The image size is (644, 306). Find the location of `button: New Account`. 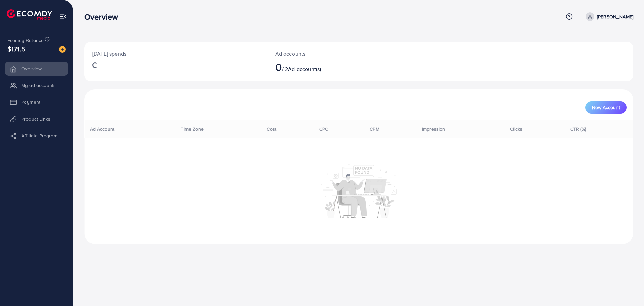

button: New Account is located at coordinates (606, 108).